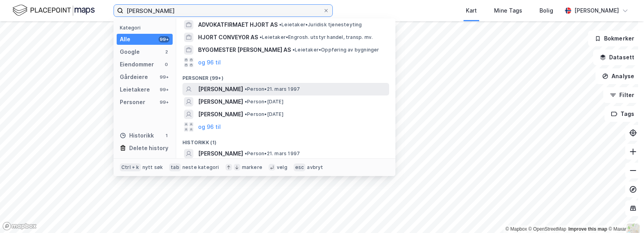 The image size is (644, 233). Describe the element at coordinates (132, 102) in the screenshot. I see `div: Personer` at that location.